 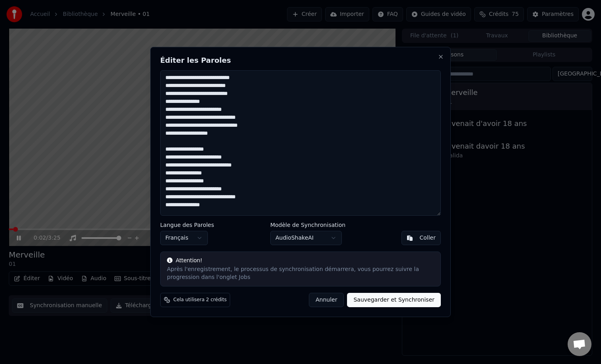 I want to click on label: Modèle de Synchronisation, so click(x=308, y=225).